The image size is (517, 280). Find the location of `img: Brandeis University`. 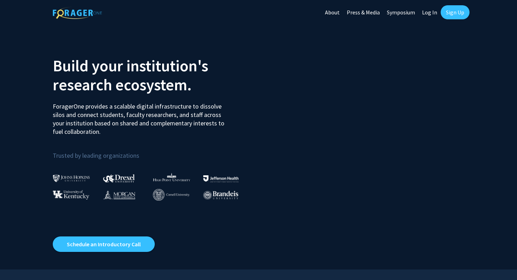

img: Brandeis University is located at coordinates (221, 195).